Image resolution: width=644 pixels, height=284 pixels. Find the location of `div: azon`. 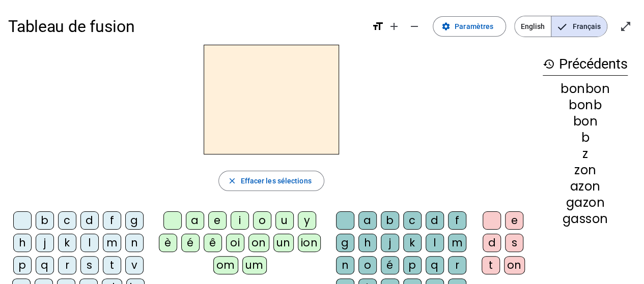

div: azon is located at coordinates (585, 186).